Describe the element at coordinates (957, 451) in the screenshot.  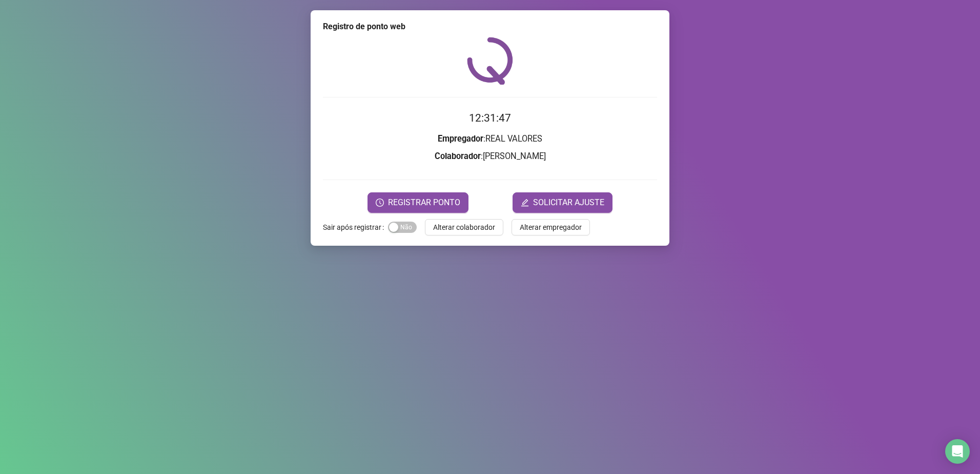
I see `div: Open Intercom Messenger` at that location.